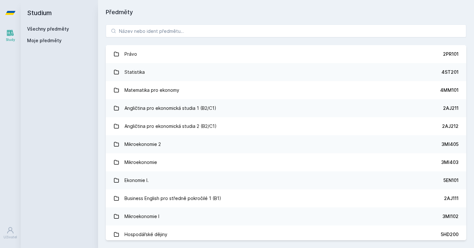 This screenshot has width=474, height=248. What do you see at coordinates (286, 145) in the screenshot?
I see `a: Mikroekonomie 2 3MI405` at bounding box center [286, 145].